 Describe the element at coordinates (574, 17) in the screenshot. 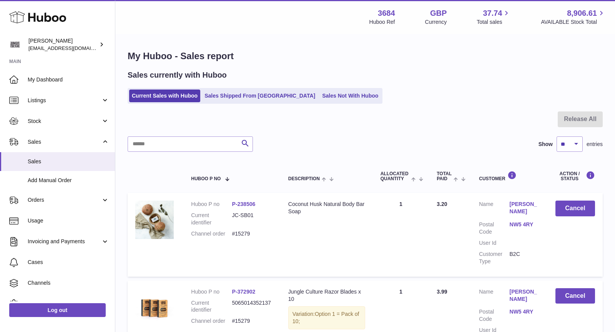

I see `a: 8,906.61 AVAILABLE Stock Total` at that location.